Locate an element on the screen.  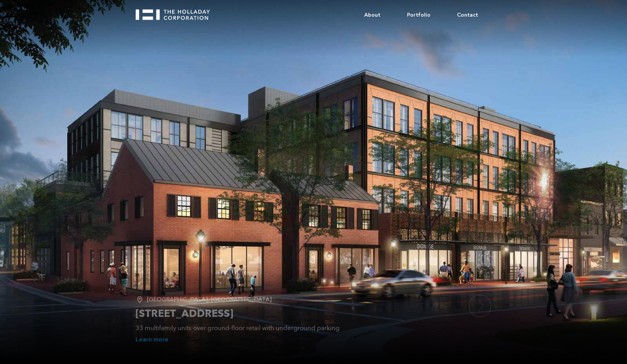
a: Learn more is located at coordinates (152, 339).